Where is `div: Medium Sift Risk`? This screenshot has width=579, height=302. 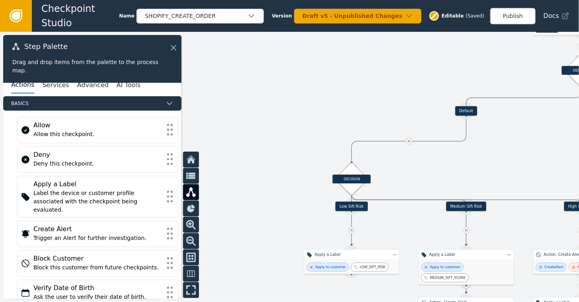 div: Medium Sift Risk is located at coordinates (466, 206).